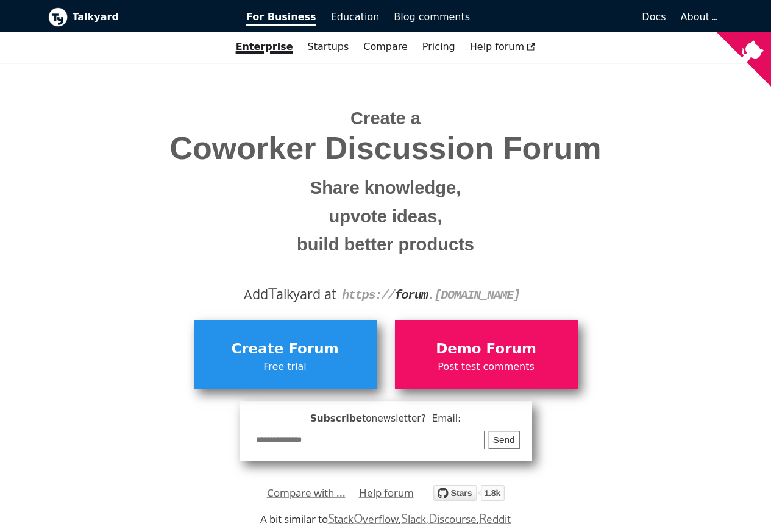  What do you see at coordinates (358, 518) in the screenshot?
I see `span: O` at bounding box center [358, 518].